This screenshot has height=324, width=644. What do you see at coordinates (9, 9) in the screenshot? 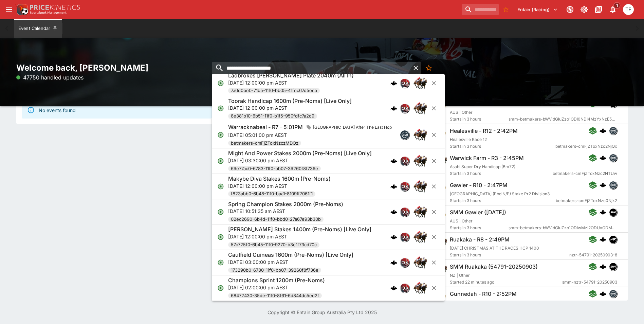
I see `button: open drawer` at bounding box center [9, 9].